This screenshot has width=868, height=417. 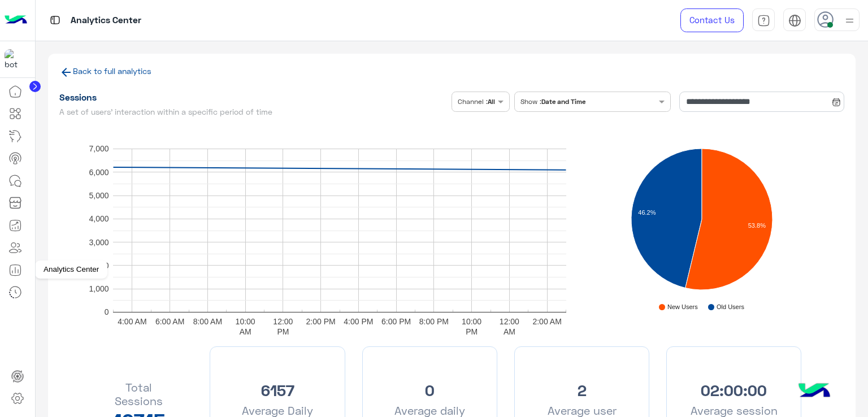 I want to click on h5: A set of users’ interaction within a specific period of time, so click(x=253, y=112).